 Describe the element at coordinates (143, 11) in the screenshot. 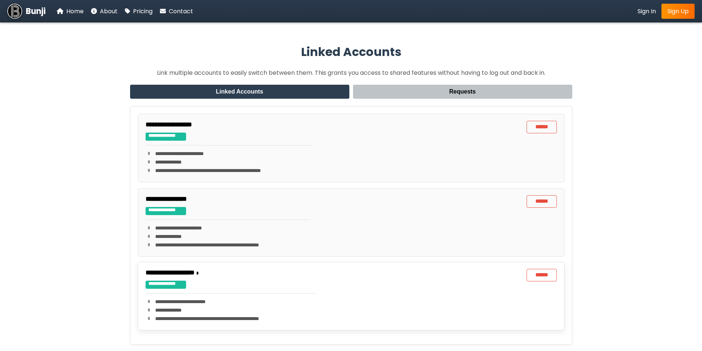

I see `span: Pricing` at that location.